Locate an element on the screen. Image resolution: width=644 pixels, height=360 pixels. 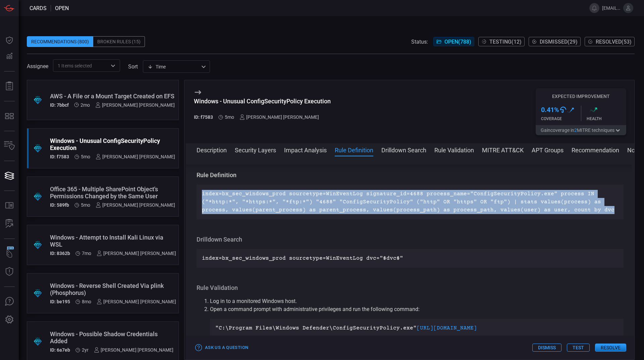
span: Open ( 788 ) is located at coordinates (458, 42).